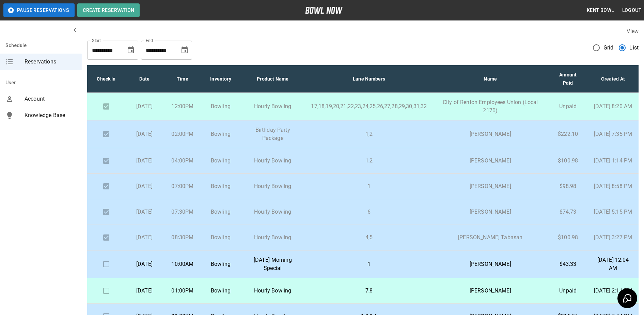 This screenshot has width=644, height=315. Describe the element at coordinates (183, 291) in the screenshot. I see `p: 01:00PM` at that location.